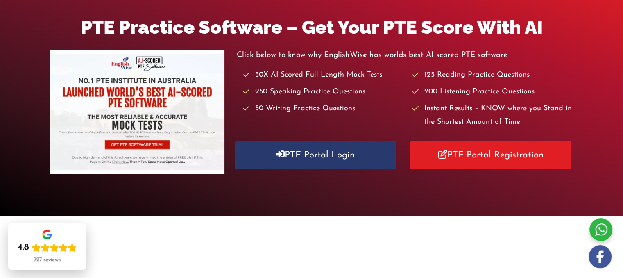 The width and height of the screenshot is (623, 278). Describe the element at coordinates (315, 155) in the screenshot. I see `a: PTE Portal Login` at that location.